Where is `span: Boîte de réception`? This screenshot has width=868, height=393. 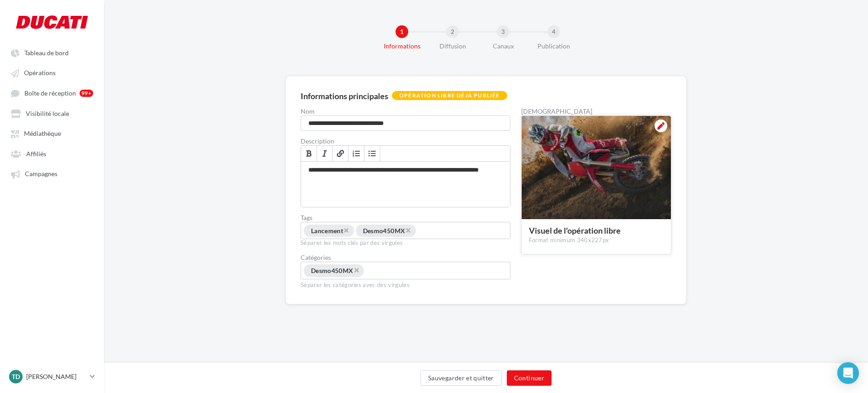 span: Boîte de réception is located at coordinates (50, 93).